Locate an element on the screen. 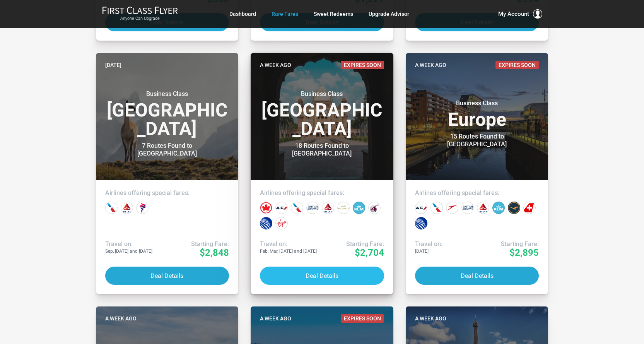 This screenshot has height=344, width=644. div: LATAM is located at coordinates (143, 208).